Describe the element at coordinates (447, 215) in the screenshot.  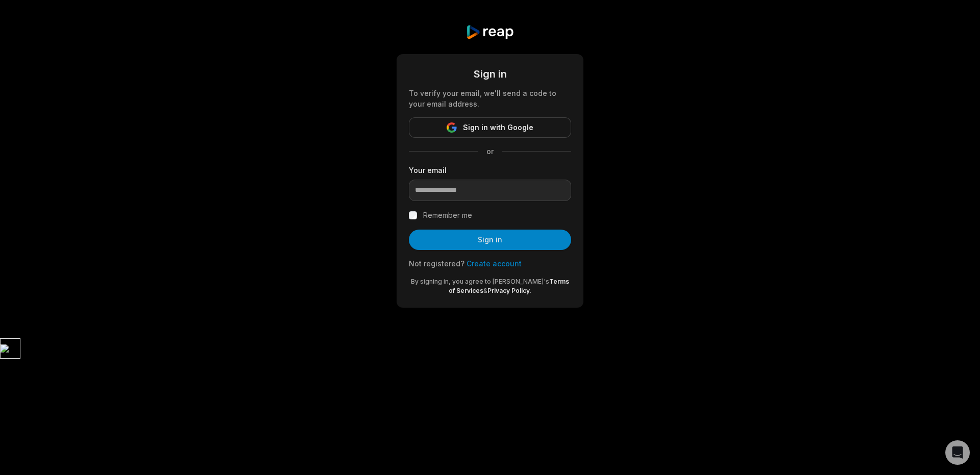
I see `label: Remember me` at that location.